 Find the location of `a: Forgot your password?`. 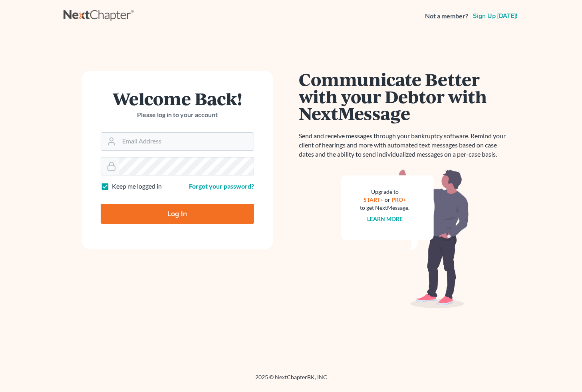

a: Forgot your password? is located at coordinates (221, 186).